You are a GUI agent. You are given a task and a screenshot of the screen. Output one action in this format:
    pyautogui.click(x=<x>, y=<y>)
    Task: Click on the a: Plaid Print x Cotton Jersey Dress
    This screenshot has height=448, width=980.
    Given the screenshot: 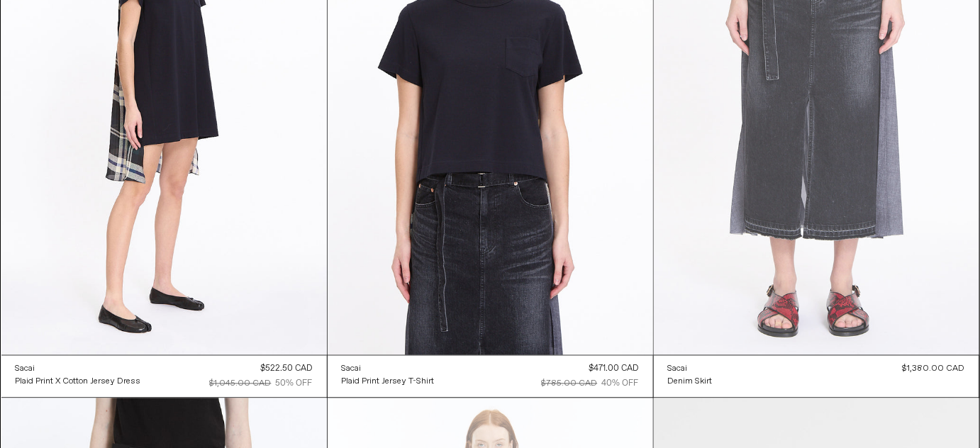 What is the action you would take?
    pyautogui.click(x=78, y=382)
    